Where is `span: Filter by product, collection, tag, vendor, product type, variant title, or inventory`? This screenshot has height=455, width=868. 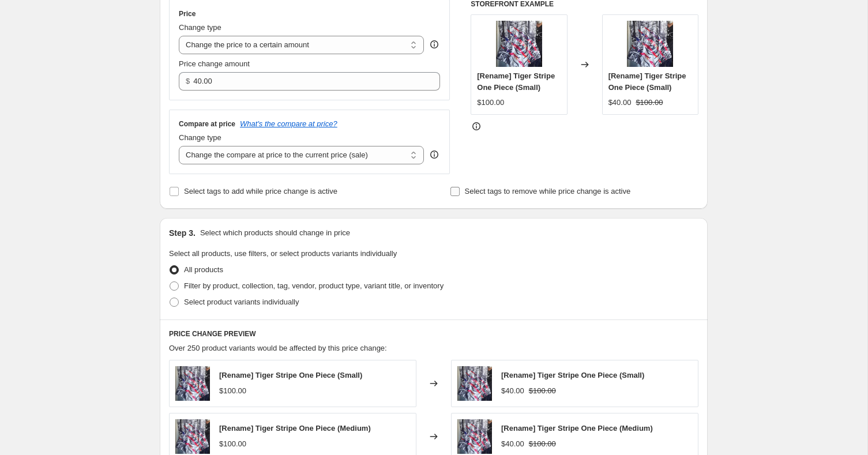
span: Filter by product, collection, tag, vendor, product type, variant title, or inventory is located at coordinates (314, 286).